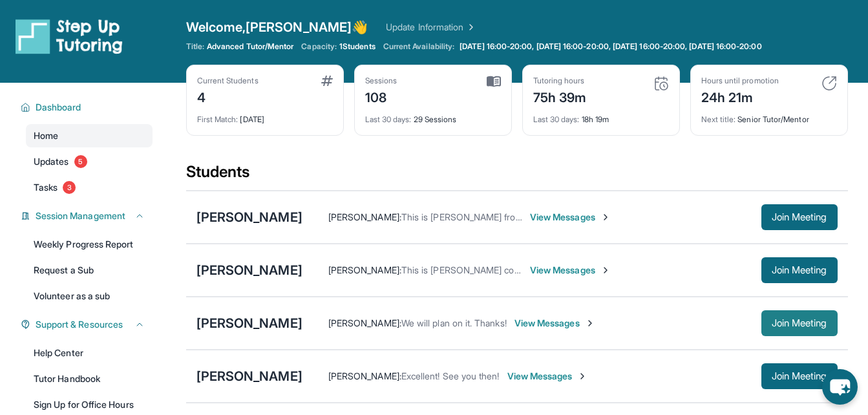 The height and width of the screenshot is (415, 868). Describe the element at coordinates (601, 116) in the screenshot. I see `div: 18h 19m` at that location.